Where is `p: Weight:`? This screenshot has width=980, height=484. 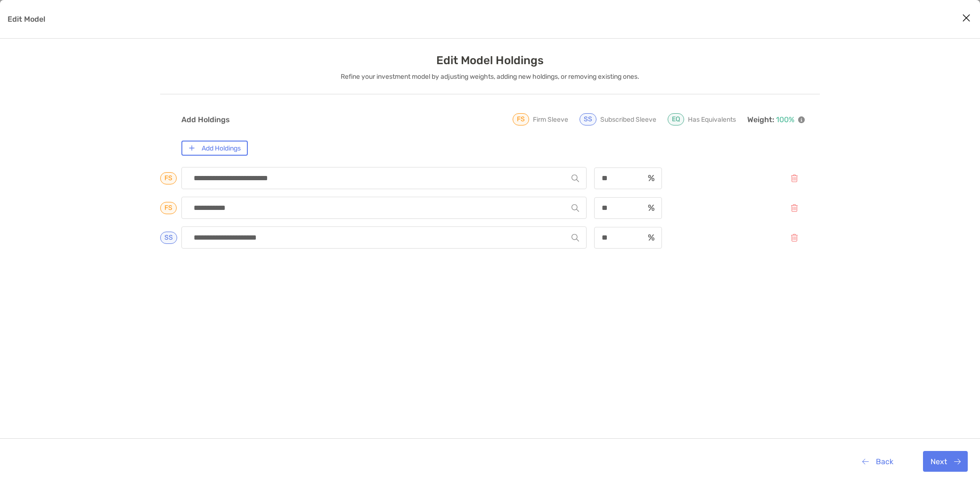 p: Weight: is located at coordinates (777, 119).